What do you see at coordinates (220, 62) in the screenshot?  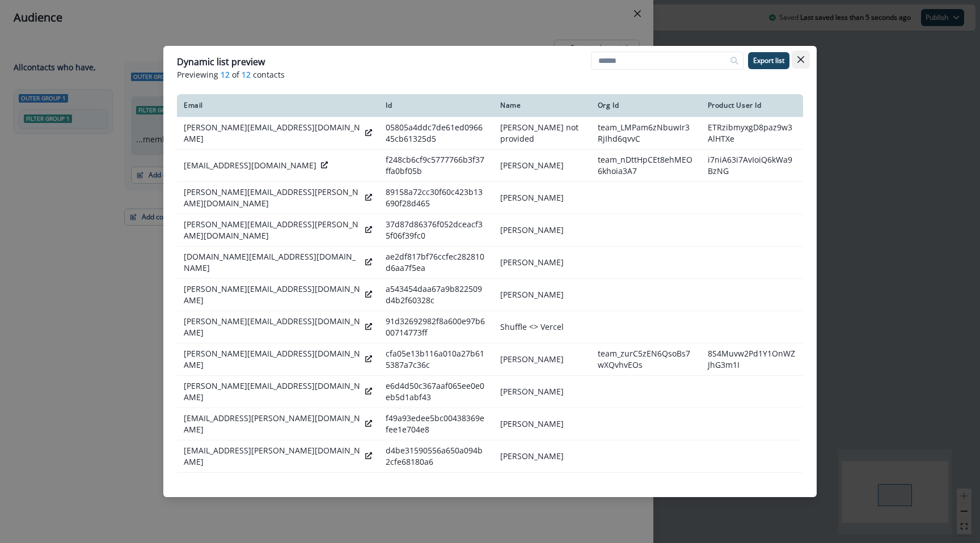 I see `p: Dynamic list preview` at bounding box center [220, 62].